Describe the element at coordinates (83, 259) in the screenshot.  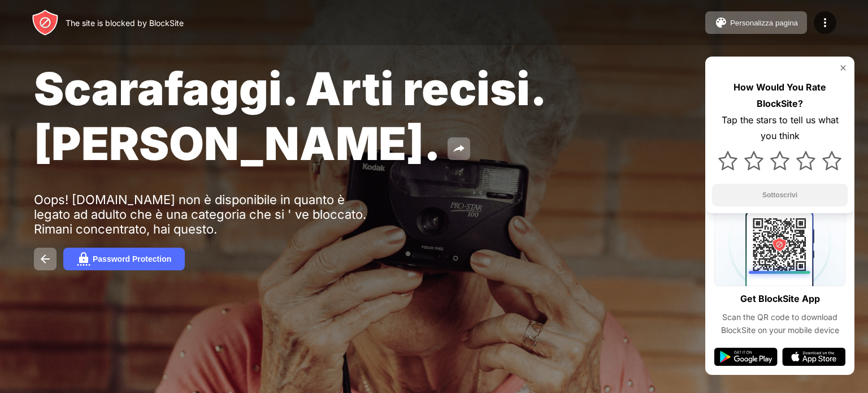
I see `img: password.svg` at that location.